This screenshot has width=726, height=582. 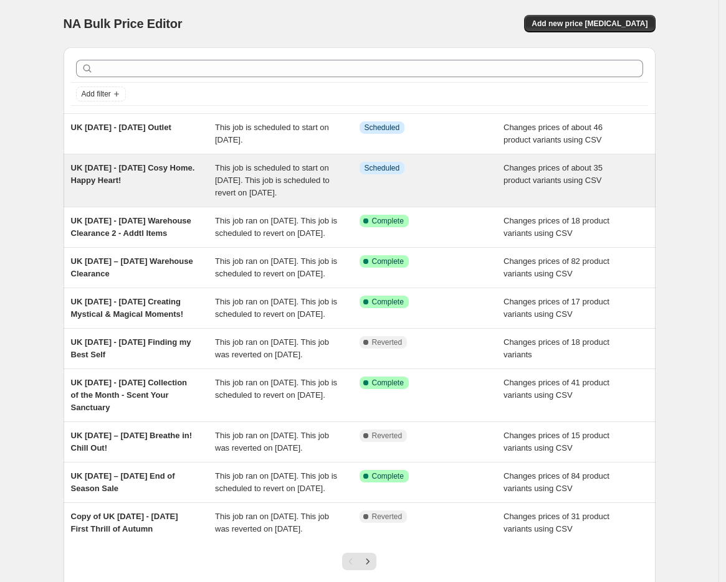 What do you see at coordinates (556, 308) in the screenshot?
I see `span: Changes prices of 17 product variants using CSV` at bounding box center [556, 308].